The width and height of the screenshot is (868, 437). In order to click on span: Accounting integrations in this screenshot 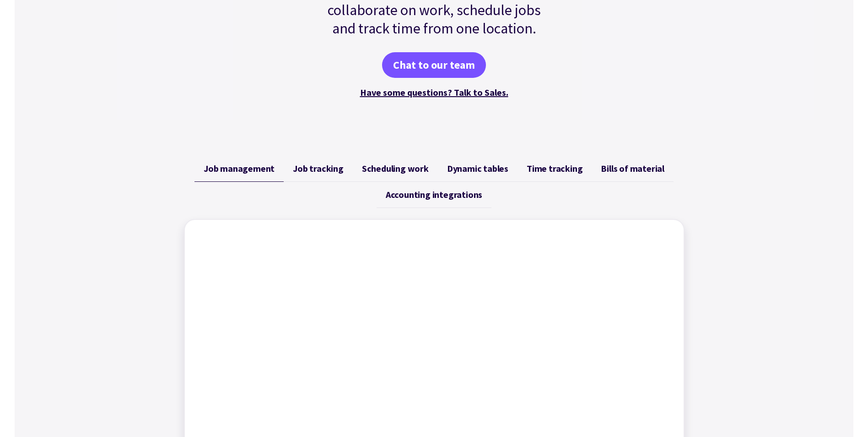, I will do `click(434, 195)`.